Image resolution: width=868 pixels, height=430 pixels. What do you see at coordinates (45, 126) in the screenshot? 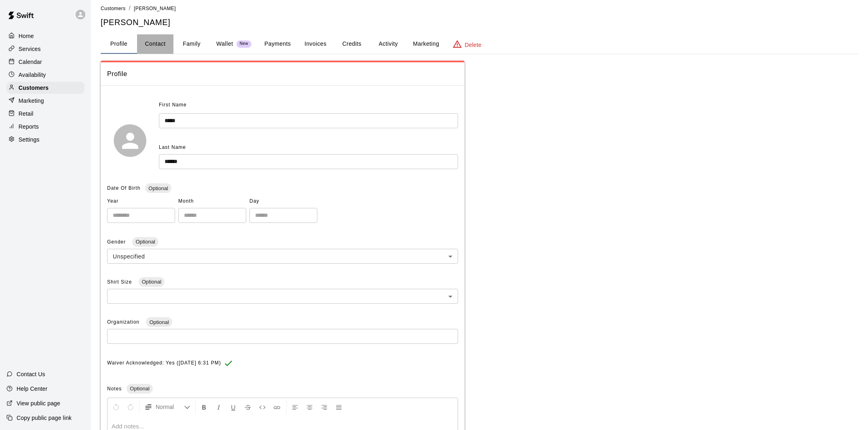
I see `a: Reports` at bounding box center [45, 126].